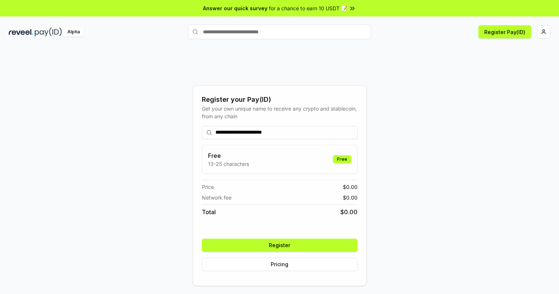 Image resolution: width=559 pixels, height=294 pixels. What do you see at coordinates (216, 197) in the screenshot?
I see `span: Network fee` at bounding box center [216, 197].